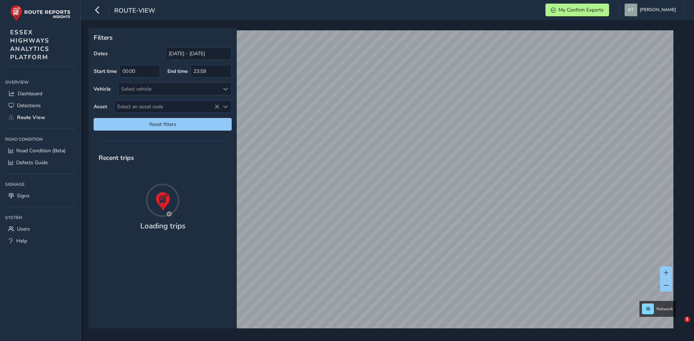  I want to click on span: Route View, so click(31, 117).